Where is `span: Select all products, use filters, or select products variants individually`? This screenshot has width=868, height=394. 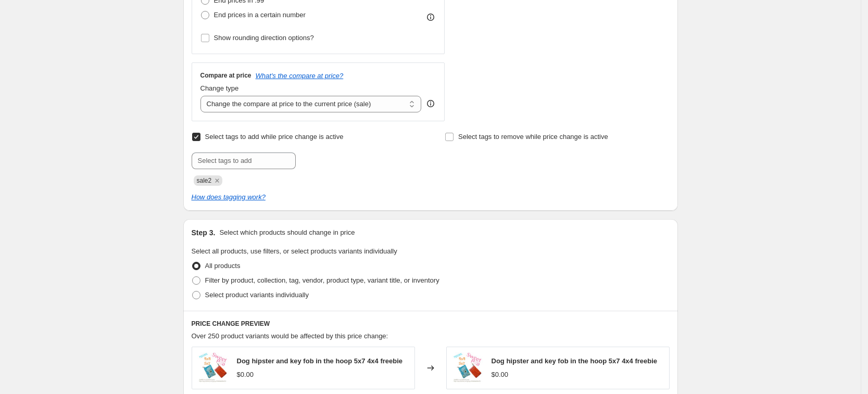 span: Select all products, use filters, or select products variants individually is located at coordinates (295, 251).